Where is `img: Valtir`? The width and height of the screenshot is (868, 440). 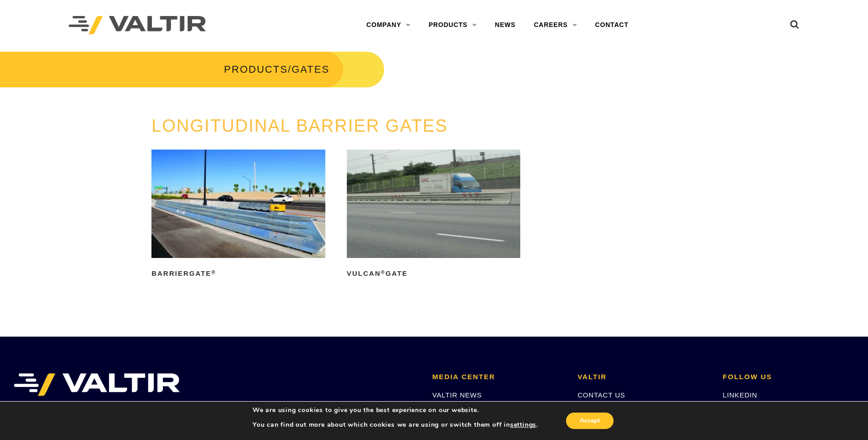 img: Valtir is located at coordinates (137, 25).